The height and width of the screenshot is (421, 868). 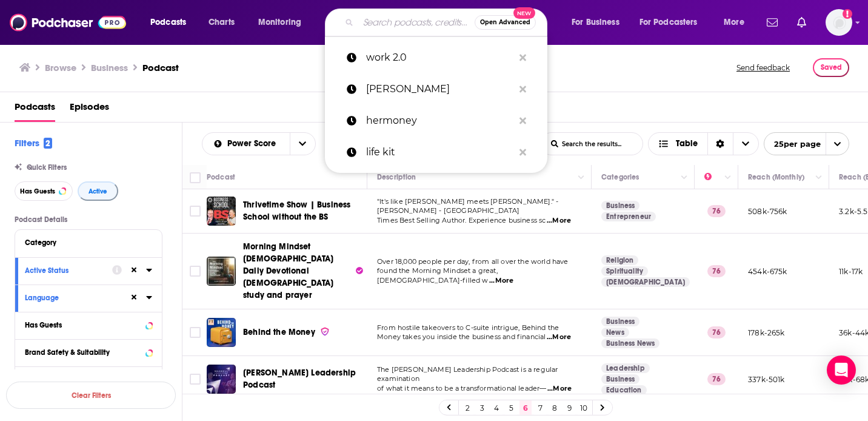 I want to click on h3: Podcast, so click(x=161, y=67).